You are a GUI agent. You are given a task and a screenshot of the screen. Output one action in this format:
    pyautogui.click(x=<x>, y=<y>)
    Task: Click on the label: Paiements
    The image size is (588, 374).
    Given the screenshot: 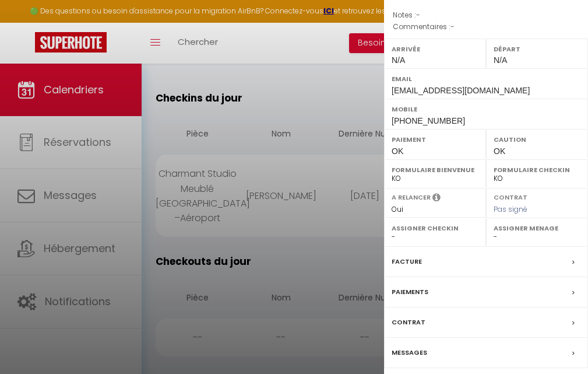 What is the action you would take?
    pyautogui.click(x=409, y=291)
    